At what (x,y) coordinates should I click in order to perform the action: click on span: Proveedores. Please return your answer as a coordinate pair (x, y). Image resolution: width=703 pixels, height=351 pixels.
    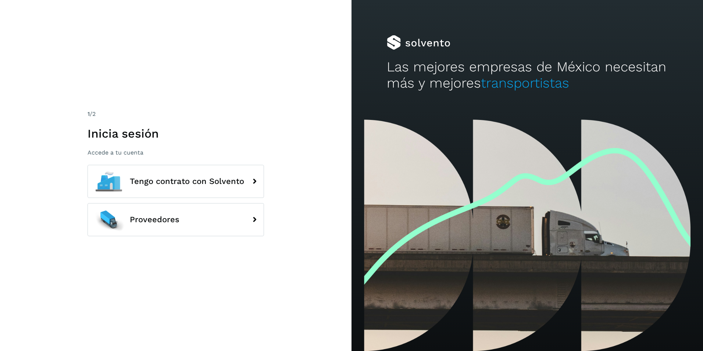
    Looking at the image, I should click on (155, 220).